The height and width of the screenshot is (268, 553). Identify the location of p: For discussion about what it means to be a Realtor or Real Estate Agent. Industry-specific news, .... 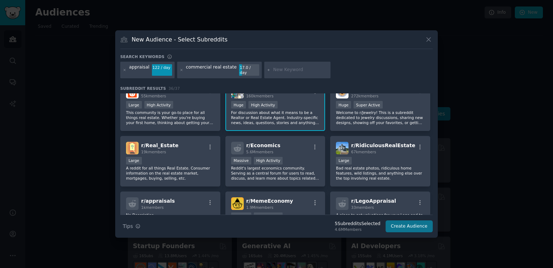
(275, 117).